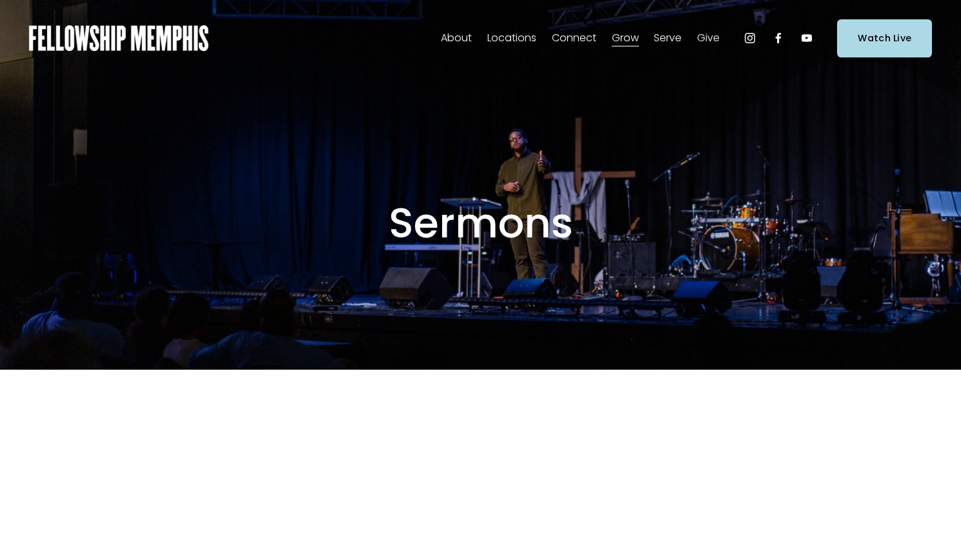  Describe the element at coordinates (667, 38) in the screenshot. I see `span: Serve` at that location.